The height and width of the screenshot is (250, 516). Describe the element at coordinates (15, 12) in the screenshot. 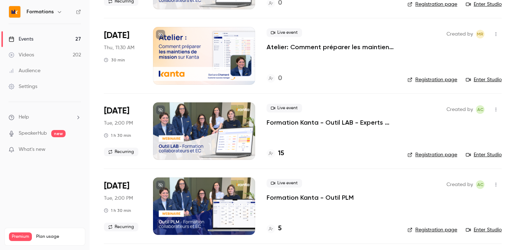

I see `img: Formations` at that location.